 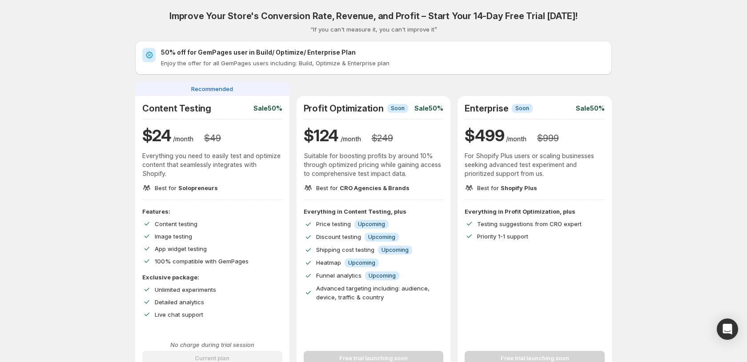 What do you see at coordinates (173, 236) in the screenshot?
I see `span: Image testing` at bounding box center [173, 236].